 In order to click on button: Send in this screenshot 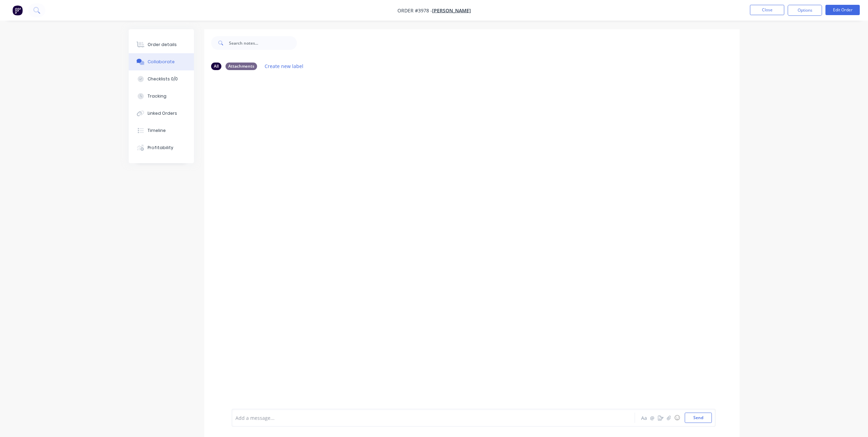, I will do `click(698, 417)`.